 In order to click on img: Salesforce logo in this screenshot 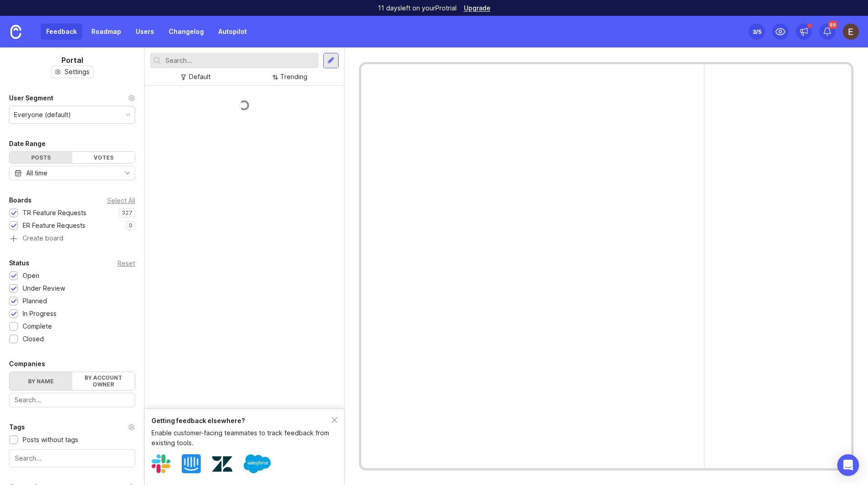, I will do `click(257, 464)`.